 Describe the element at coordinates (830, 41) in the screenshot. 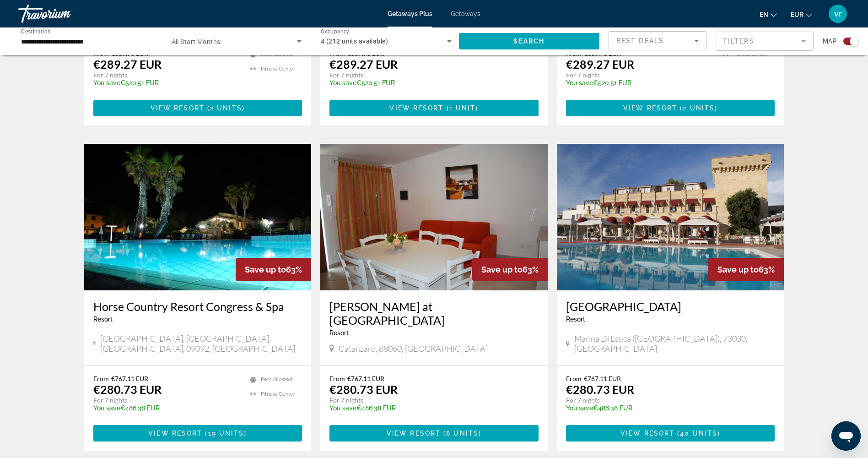

I see `span: Map` at that location.